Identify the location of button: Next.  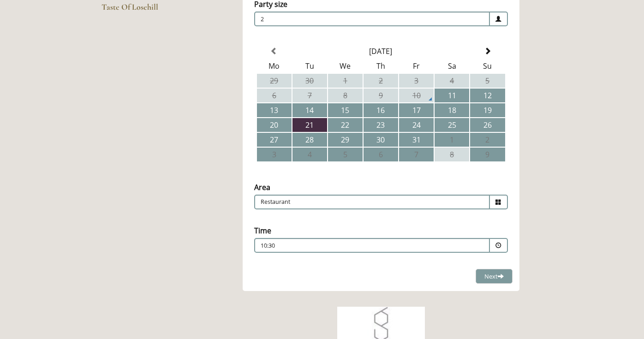
(494, 277).